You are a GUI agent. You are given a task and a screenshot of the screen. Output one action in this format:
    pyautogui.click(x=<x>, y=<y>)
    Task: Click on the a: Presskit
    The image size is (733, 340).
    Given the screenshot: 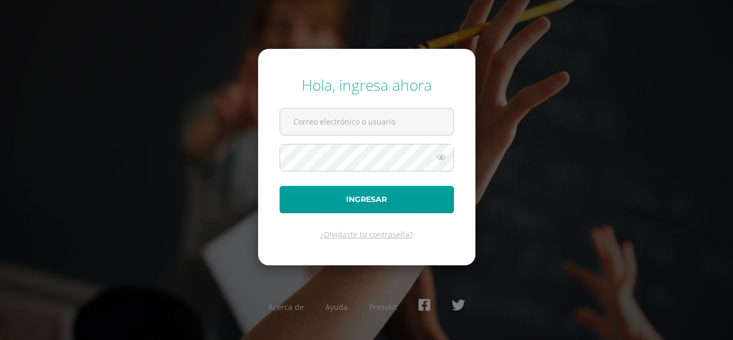 What is the action you would take?
    pyautogui.click(x=383, y=307)
    